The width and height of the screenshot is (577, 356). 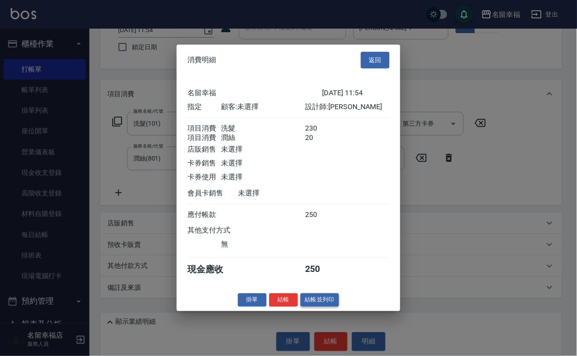 I want to click on div: 名留幸福, so click(x=255, y=93).